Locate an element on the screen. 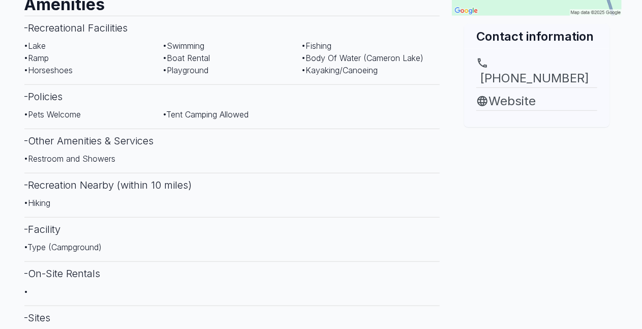  span: • Body Of Water (Cameron Lake) is located at coordinates (362, 58).